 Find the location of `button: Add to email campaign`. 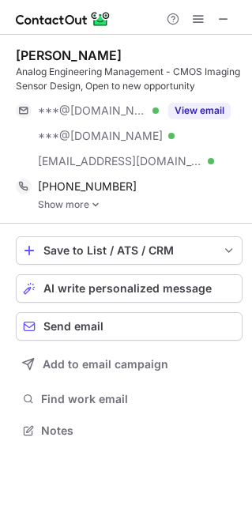

button: Add to email campaign is located at coordinates (129, 364).